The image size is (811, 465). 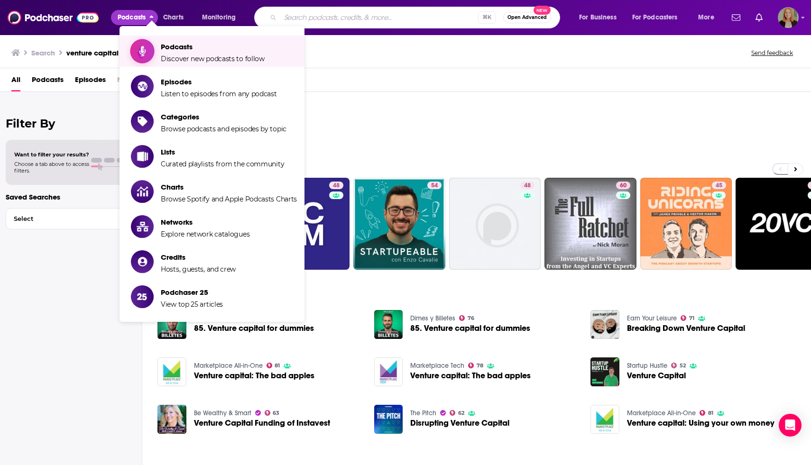 What do you see at coordinates (219, 94) in the screenshot?
I see `span: Listen to episodes from any podcast` at bounding box center [219, 94].